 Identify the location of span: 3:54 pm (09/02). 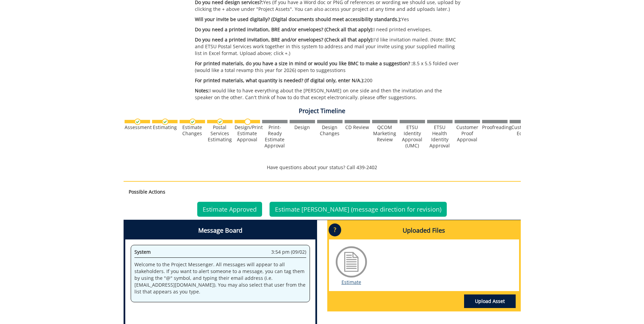
(289, 252).